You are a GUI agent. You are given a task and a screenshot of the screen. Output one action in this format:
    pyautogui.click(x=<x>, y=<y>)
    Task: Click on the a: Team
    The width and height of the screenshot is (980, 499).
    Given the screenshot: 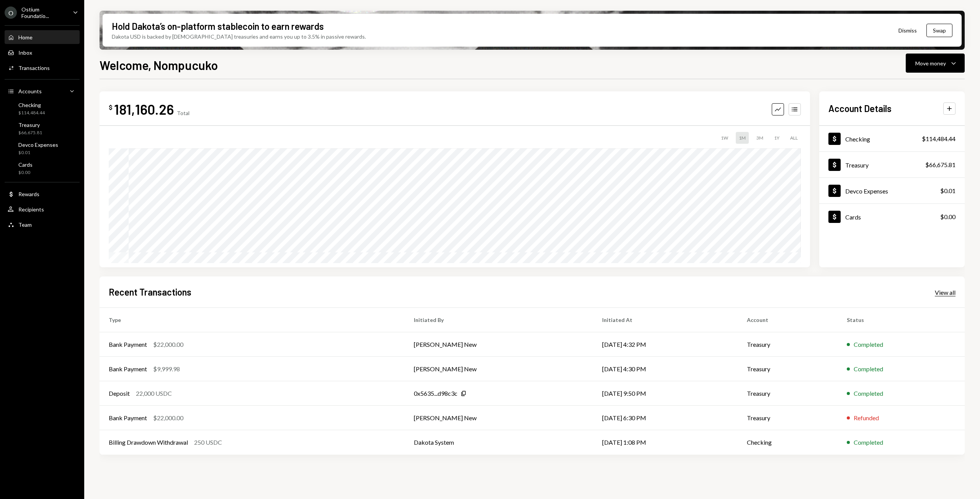 What is the action you would take?
    pyautogui.click(x=42, y=225)
    